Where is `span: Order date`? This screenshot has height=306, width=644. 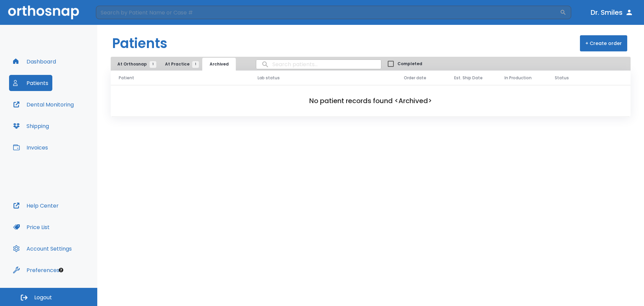 span: Order date is located at coordinates (415, 78).